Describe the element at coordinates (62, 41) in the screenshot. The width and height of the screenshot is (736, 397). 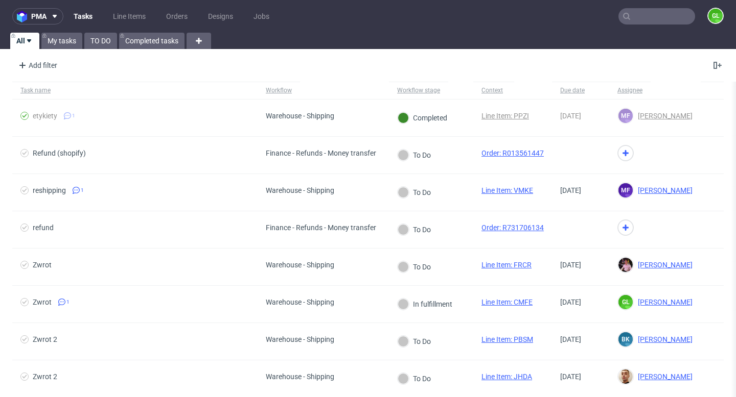
I see `a: My tasks` at that location.